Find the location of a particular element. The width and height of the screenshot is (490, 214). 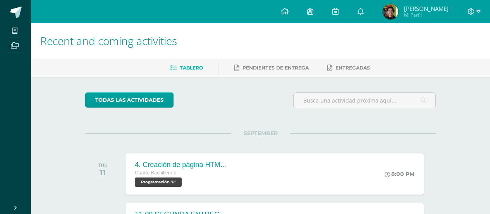

span: Pendientes de entrega is located at coordinates (276, 67).